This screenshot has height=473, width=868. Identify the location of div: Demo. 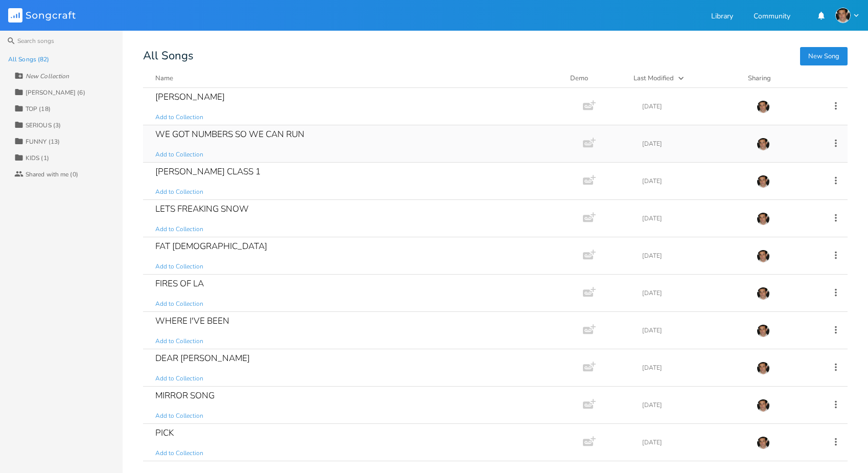
(596, 78).